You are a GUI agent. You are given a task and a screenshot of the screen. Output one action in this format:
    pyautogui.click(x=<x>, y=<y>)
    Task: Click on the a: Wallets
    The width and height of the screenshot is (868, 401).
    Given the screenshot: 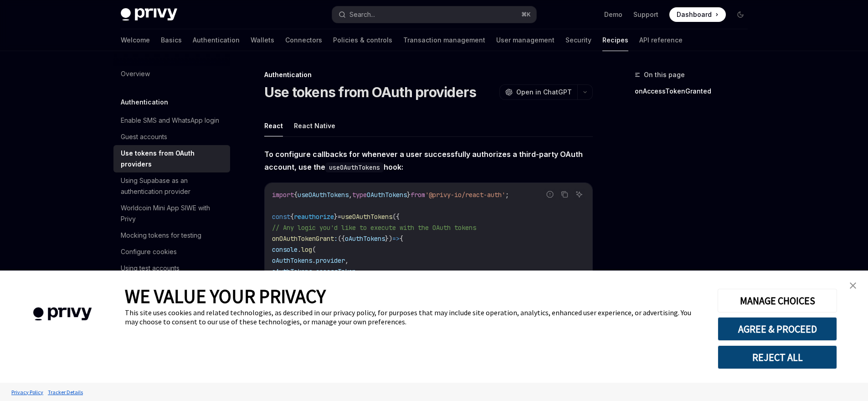 What is the action you would take?
    pyautogui.click(x=262, y=41)
    